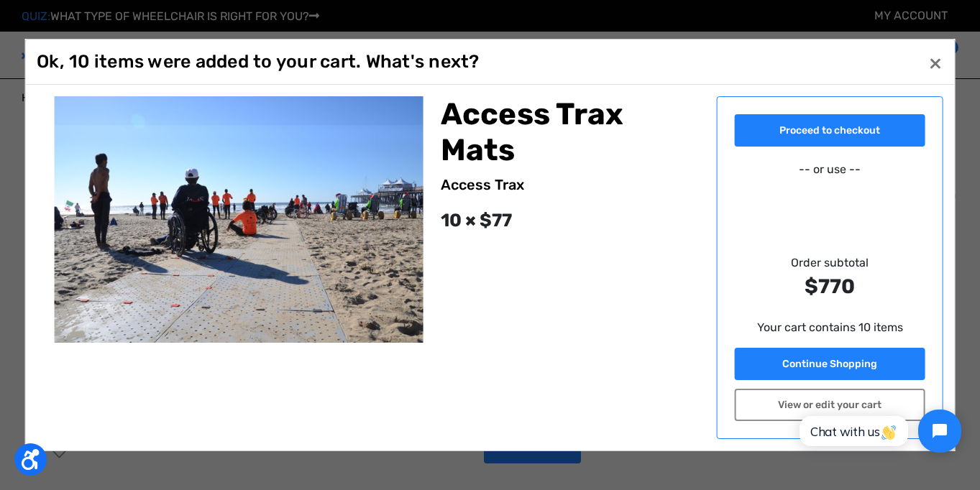 The width and height of the screenshot is (980, 490). Describe the element at coordinates (239, 219) in the screenshot. I see `img: Access Trax Mats` at that location.